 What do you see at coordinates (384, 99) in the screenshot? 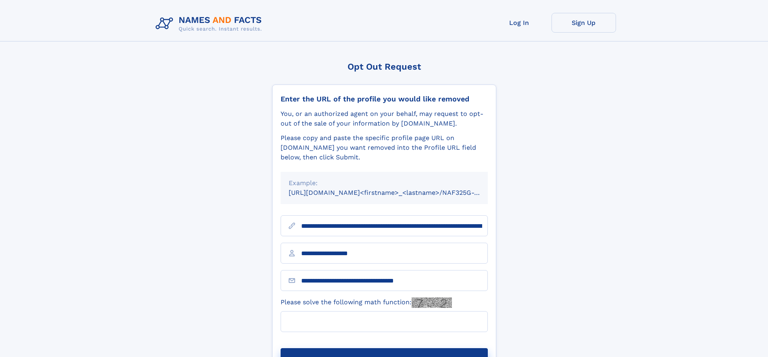
I see `div: Enter the URL of the profile you would like removed` at bounding box center [384, 99].